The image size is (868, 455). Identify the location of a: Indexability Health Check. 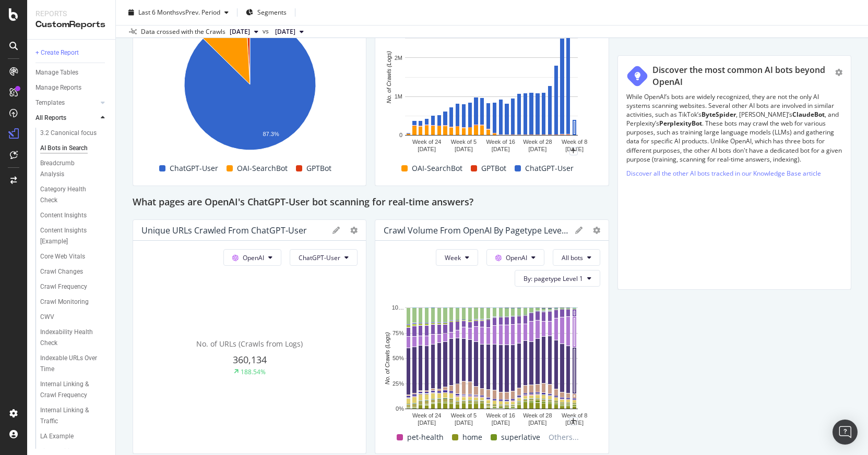
(74, 338).